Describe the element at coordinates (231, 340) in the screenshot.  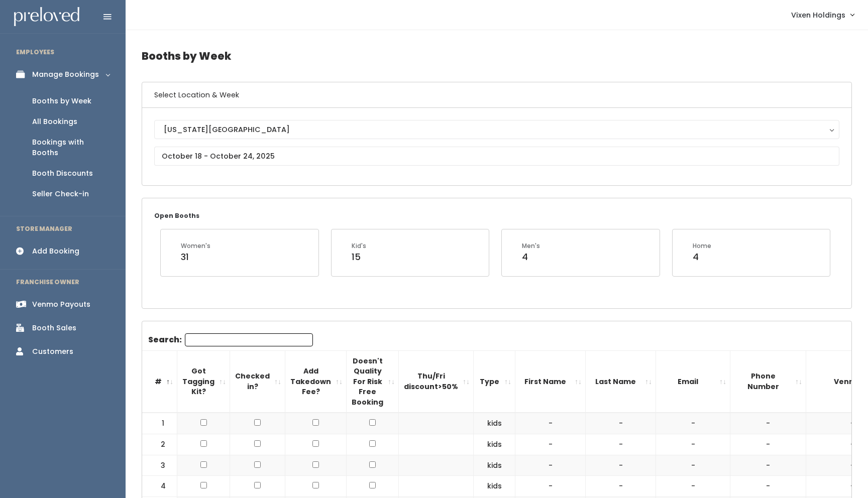
I see `label: Search:` at that location.